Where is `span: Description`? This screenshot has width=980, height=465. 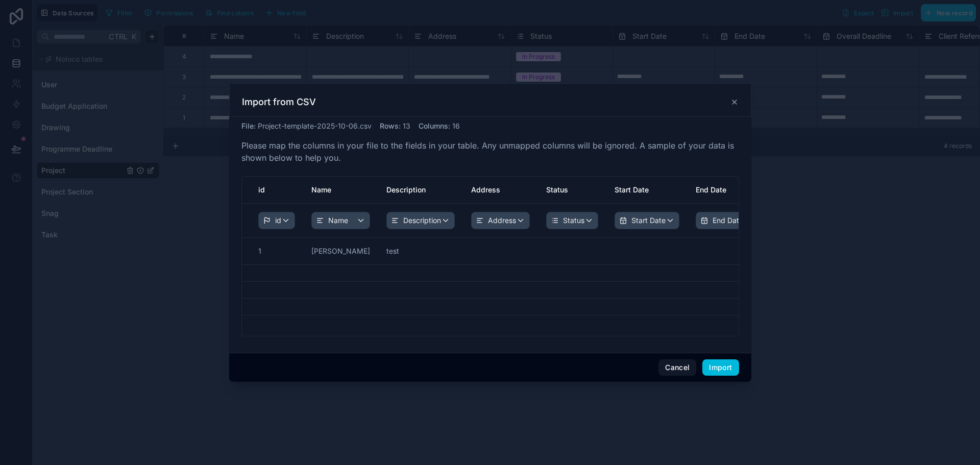 span: Description is located at coordinates (422, 221).